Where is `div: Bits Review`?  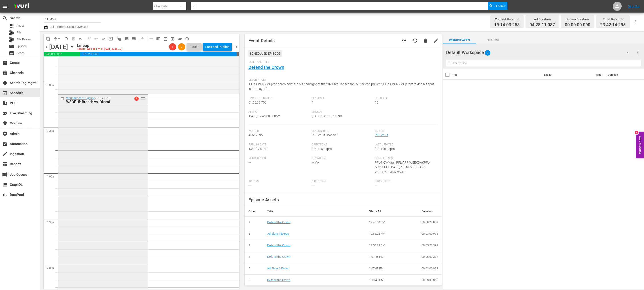 div: Bits Review is located at coordinates (12, 39).